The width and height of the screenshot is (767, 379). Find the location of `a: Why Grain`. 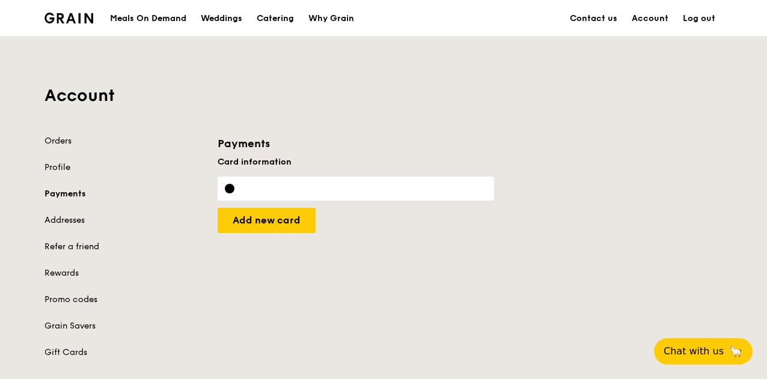

a: Why Grain is located at coordinates (331, 19).